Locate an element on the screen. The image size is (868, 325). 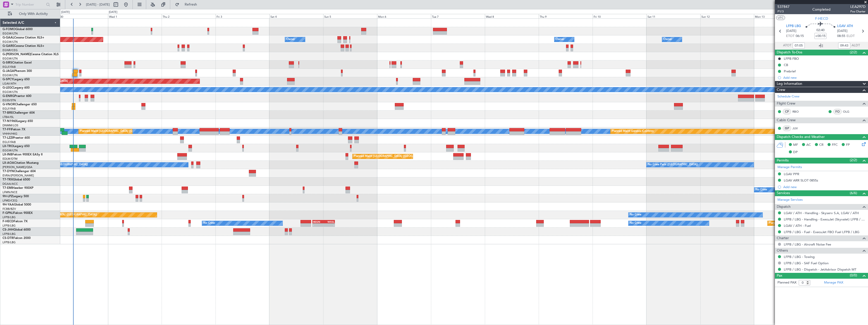
span: 9H-LPZ is located at coordinates (8, 197).